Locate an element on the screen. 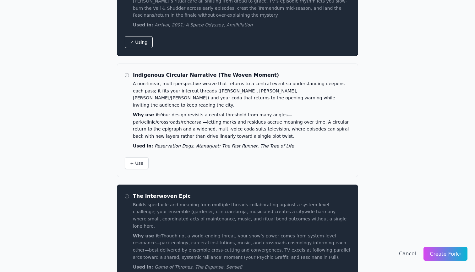 The height and width of the screenshot is (272, 475). span: + Use is located at coordinates (137, 163).